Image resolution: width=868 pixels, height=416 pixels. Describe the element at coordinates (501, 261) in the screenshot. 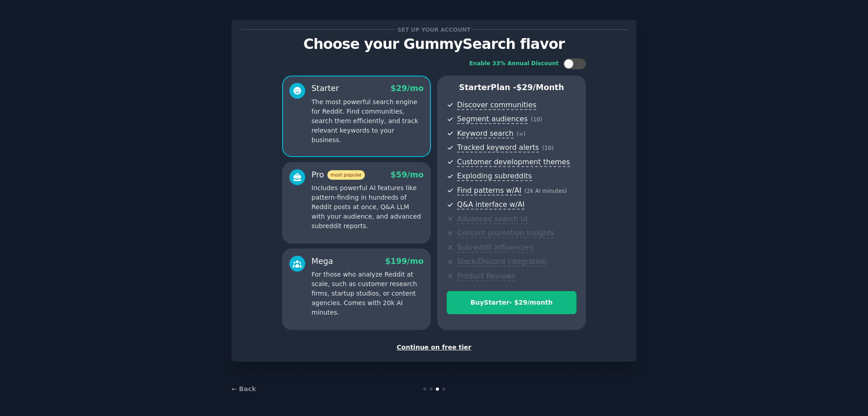

I see `span: Slack/Discord integration` at that location.